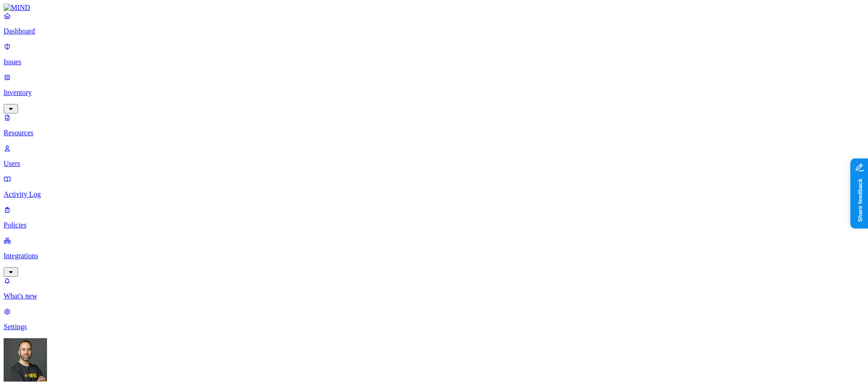 The width and height of the screenshot is (868, 387). What do you see at coordinates (434, 288) in the screenshot?
I see `a: What's new` at bounding box center [434, 288].